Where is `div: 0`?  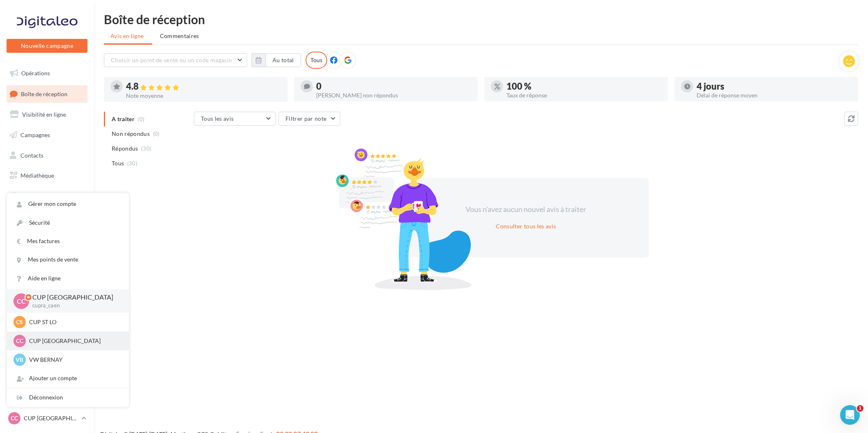
div: 0 is located at coordinates (394, 86).